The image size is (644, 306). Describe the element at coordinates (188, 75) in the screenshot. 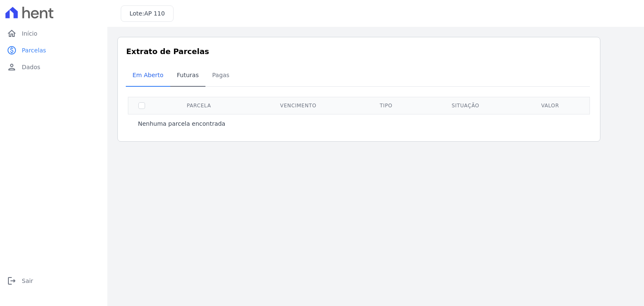

I see `span: Futuras` at that location.